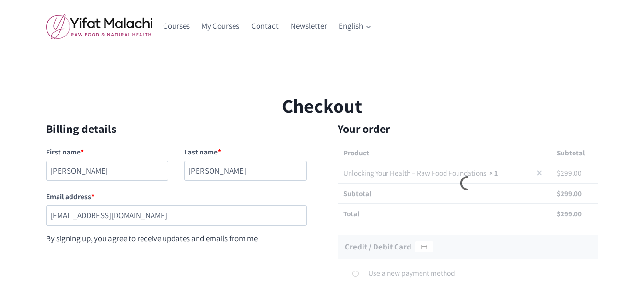 The height and width of the screenshot is (308, 644). What do you see at coordinates (176, 238) in the screenshot?
I see `p: By signing up, you agree to receive updates and emails from me` at bounding box center [176, 238].